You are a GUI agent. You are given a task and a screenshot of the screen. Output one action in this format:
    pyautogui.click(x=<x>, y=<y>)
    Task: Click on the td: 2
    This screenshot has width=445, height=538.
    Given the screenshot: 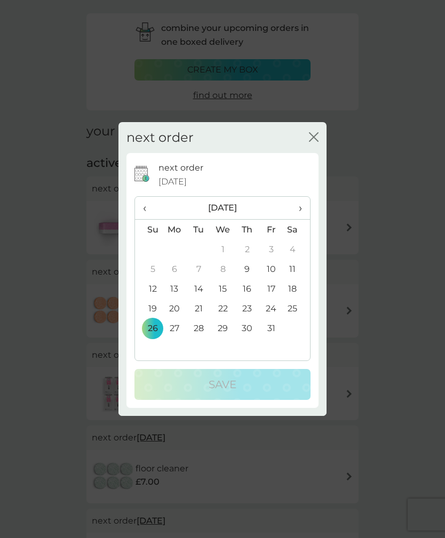 What is the action you would take?
    pyautogui.click(x=247, y=249)
    